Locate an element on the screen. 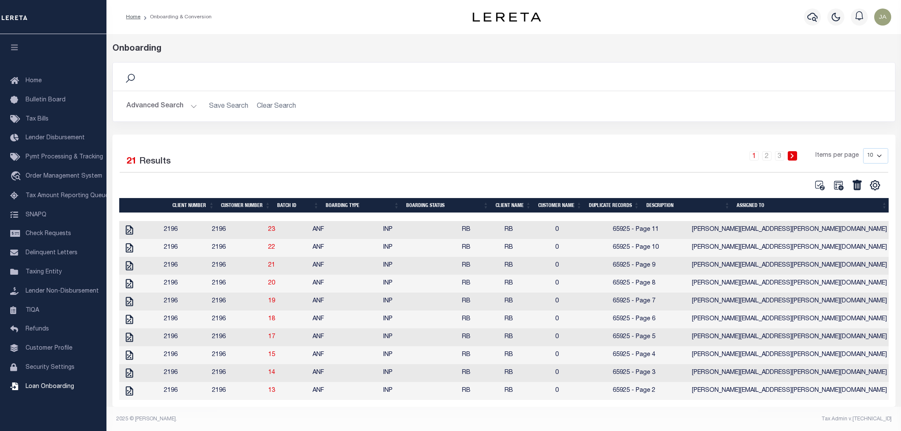  div: Onboarding is located at coordinates (504, 49).